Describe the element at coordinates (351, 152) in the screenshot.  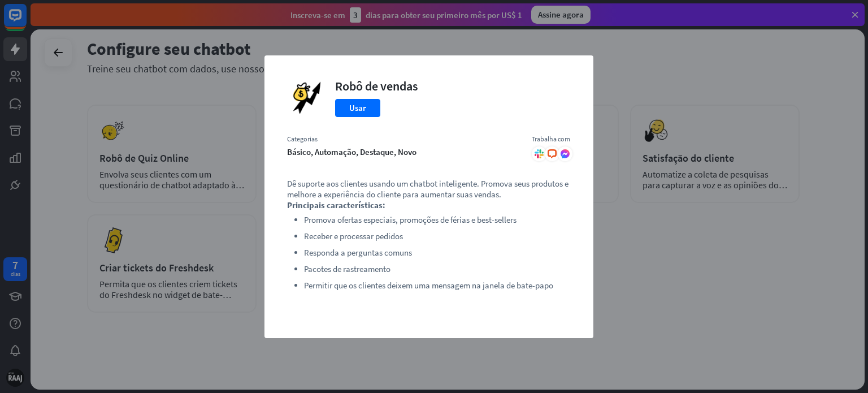
I see `font: básico, automação, destaque, novo` at that location.